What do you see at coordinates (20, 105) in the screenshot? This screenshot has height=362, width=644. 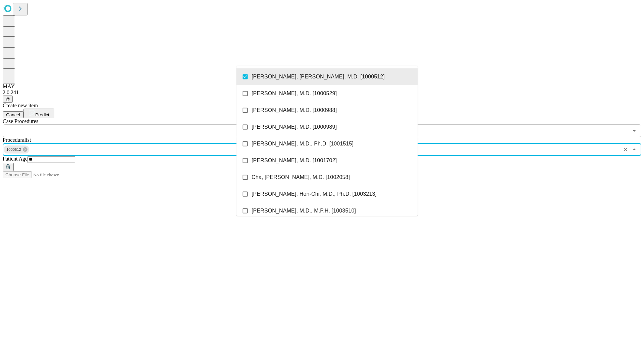 I see `span: Create new item` at bounding box center [20, 105].